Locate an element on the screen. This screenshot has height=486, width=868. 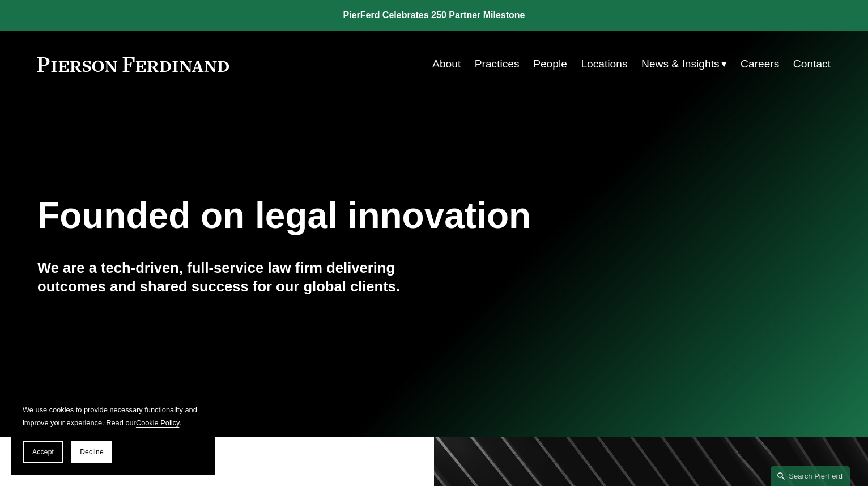
span: Accept is located at coordinates (43, 451).